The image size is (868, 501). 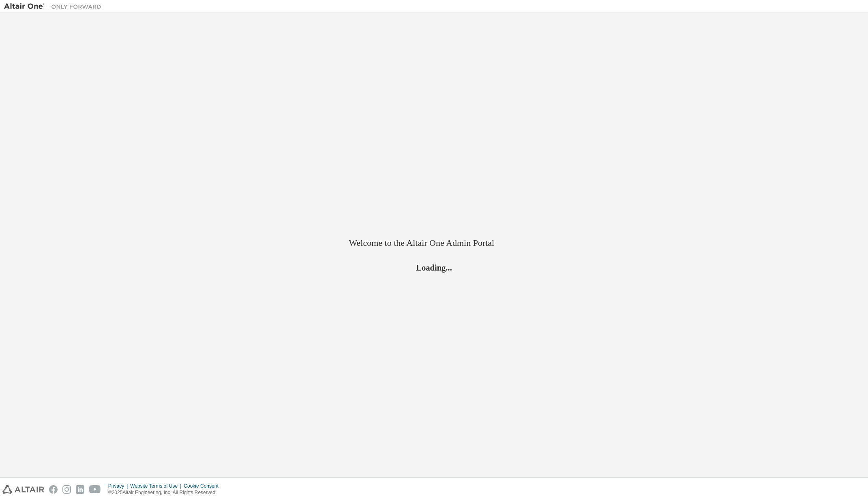 I want to click on img: altair_logo.svg, so click(x=23, y=490).